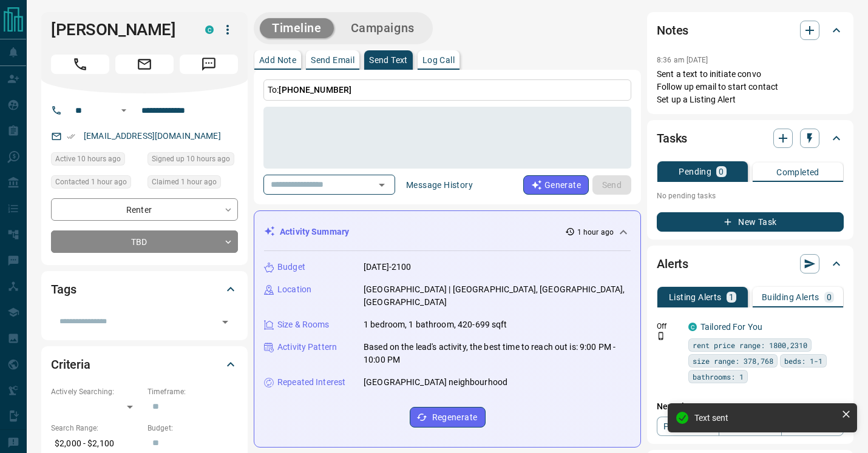 Image resolution: width=868 pixels, height=453 pixels. What do you see at coordinates (751, 196) in the screenshot?
I see `p: No pending tasks` at bounding box center [751, 196].